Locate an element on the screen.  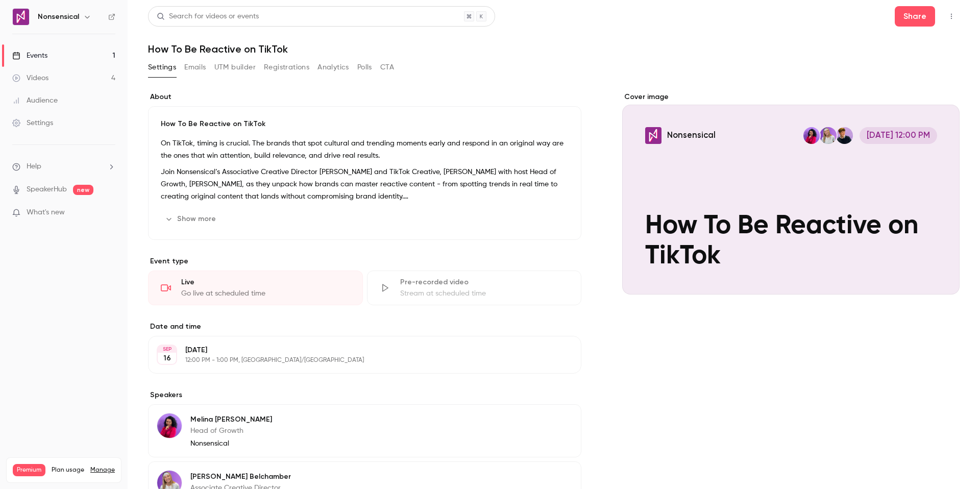
button: Emails is located at coordinates (195, 67).